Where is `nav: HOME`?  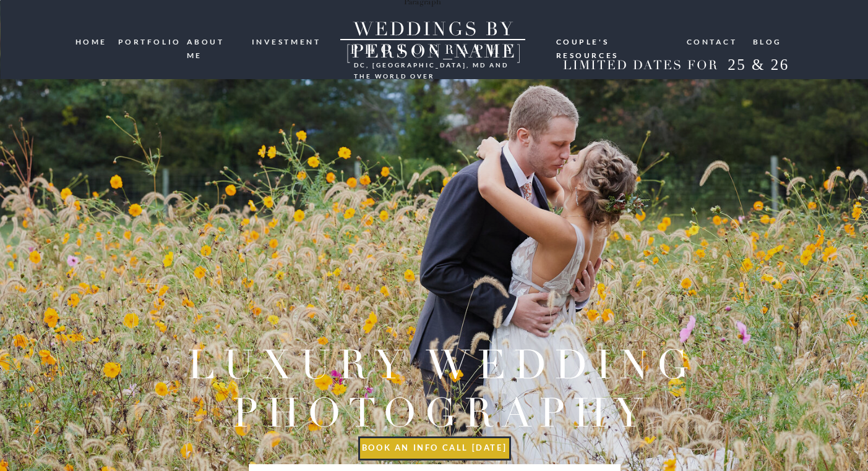
nav: HOME is located at coordinates (92, 41).